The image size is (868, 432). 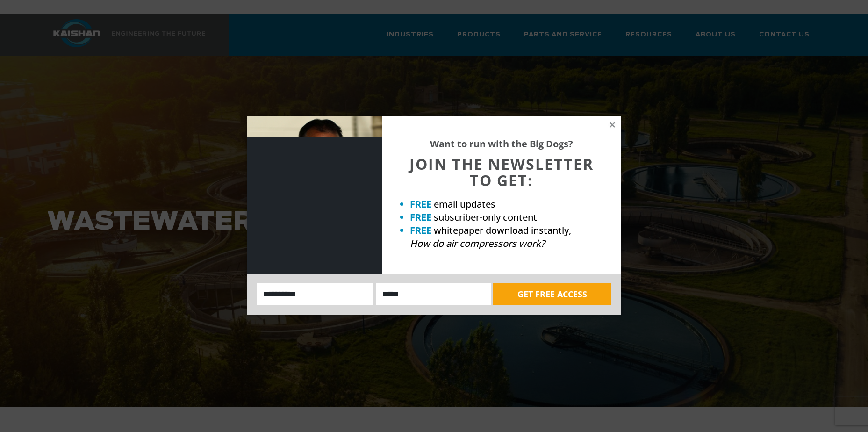 I want to click on button: GET FREE ACCESS, so click(x=552, y=294).